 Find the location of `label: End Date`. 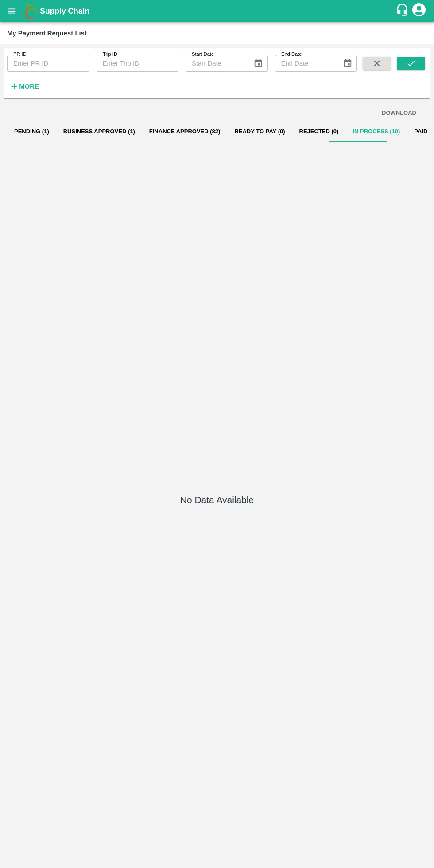

label: End Date is located at coordinates (291, 55).